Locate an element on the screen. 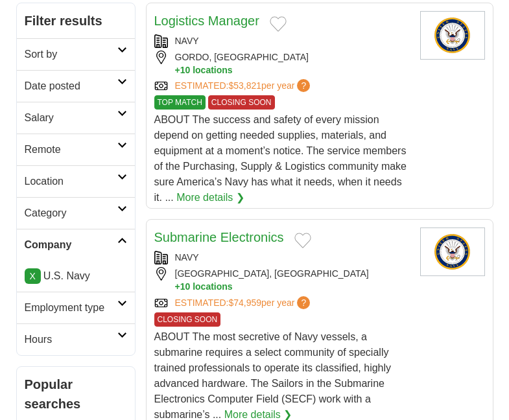  a: Hours is located at coordinates (75, 339).